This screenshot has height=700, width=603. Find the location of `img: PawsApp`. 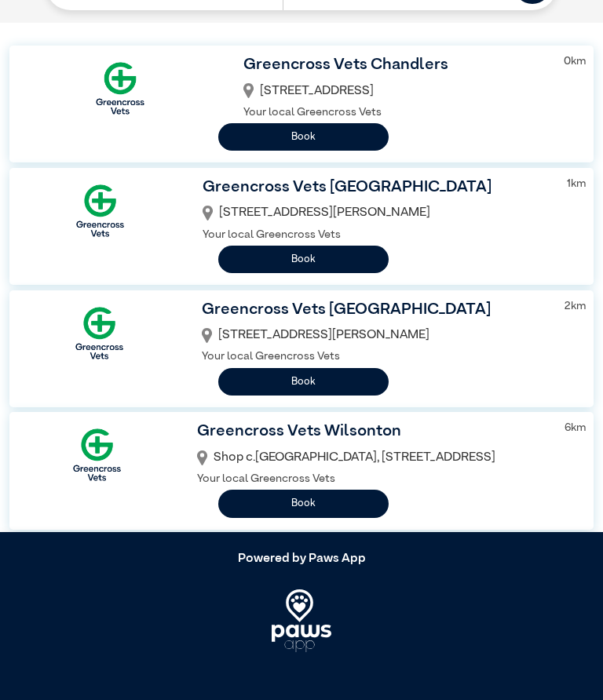

img: PawsApp is located at coordinates (302, 621).